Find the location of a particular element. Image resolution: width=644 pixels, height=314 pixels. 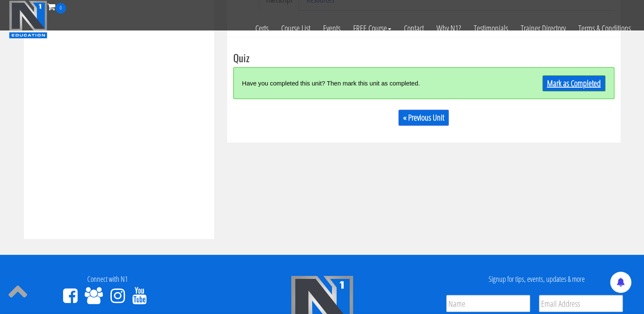

a: FREE Course is located at coordinates (372, 29).